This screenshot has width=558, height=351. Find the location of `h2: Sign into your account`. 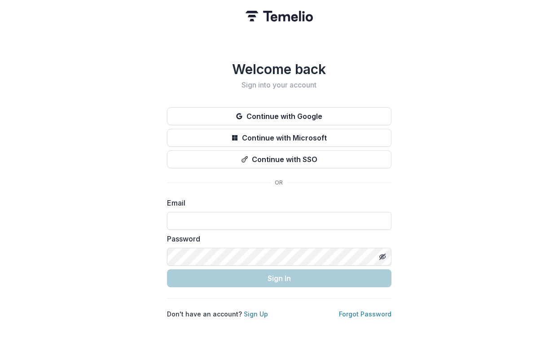

h2: Sign into your account is located at coordinates (279, 85).